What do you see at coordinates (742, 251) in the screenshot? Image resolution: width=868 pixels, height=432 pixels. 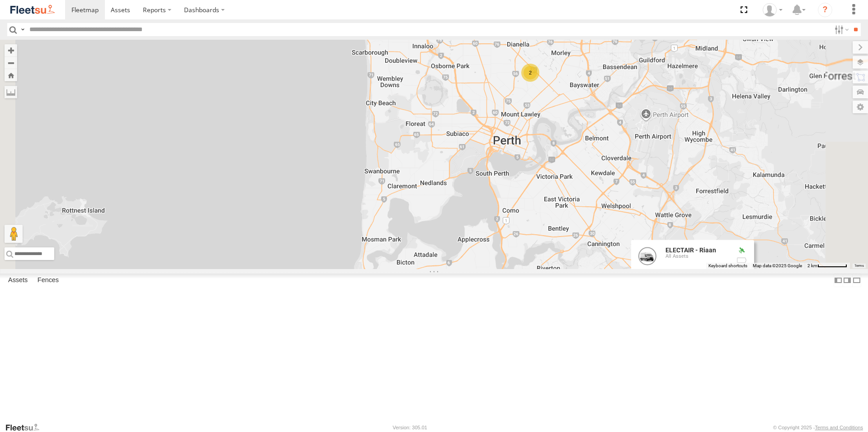 I see `div: Valid GPS Fix` at bounding box center [742, 251].